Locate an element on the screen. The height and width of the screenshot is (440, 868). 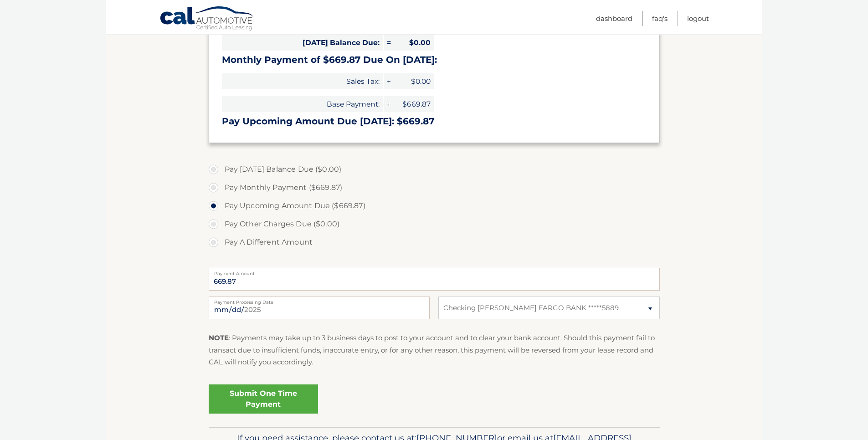
span: Sales Tax: is located at coordinates (303, 81).